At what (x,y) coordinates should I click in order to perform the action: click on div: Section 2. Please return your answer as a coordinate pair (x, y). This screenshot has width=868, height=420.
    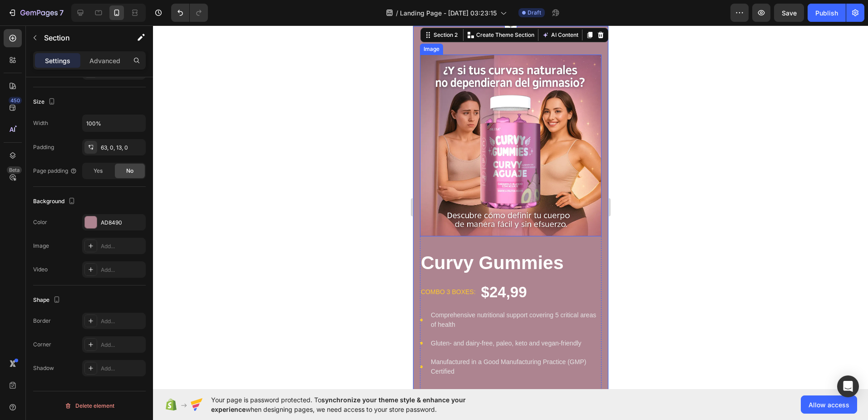
    Looking at the image, I should click on (32, 10).